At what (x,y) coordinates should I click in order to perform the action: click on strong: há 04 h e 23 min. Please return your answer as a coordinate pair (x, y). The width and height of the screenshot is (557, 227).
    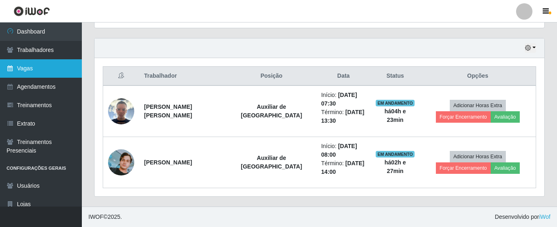
    Looking at the image, I should click on (395, 115).